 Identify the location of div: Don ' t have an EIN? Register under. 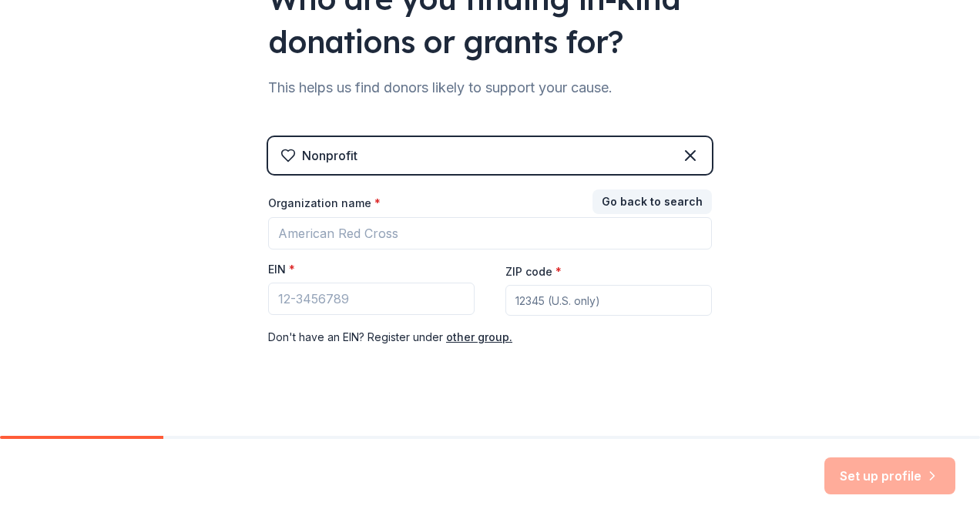
(490, 337).